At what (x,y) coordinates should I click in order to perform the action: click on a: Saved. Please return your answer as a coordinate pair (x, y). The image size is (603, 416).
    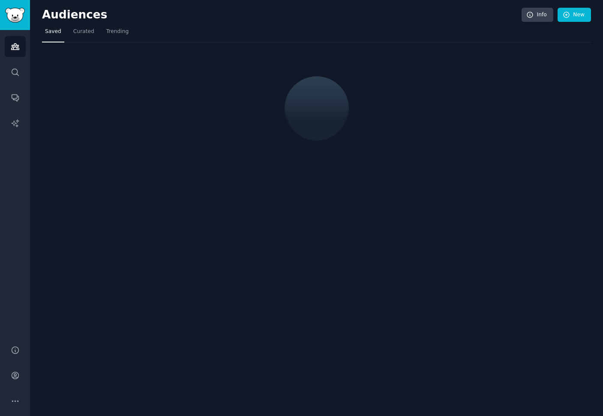
    Looking at the image, I should click on (53, 33).